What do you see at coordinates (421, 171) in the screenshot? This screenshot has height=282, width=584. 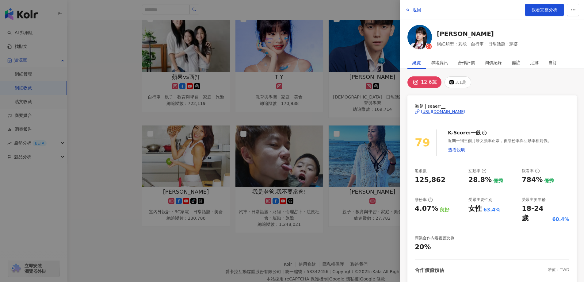 I see `div: 追蹤數` at bounding box center [421, 171].